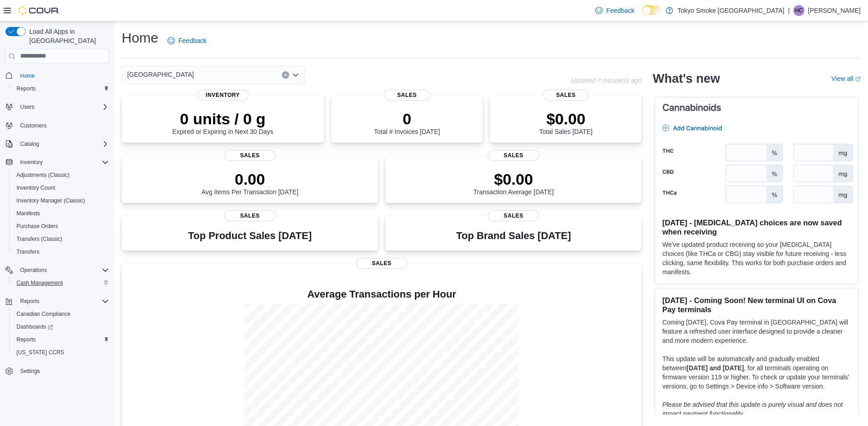 This screenshot has width=868, height=426. I want to click on span: Dark Mode, so click(641, 15).